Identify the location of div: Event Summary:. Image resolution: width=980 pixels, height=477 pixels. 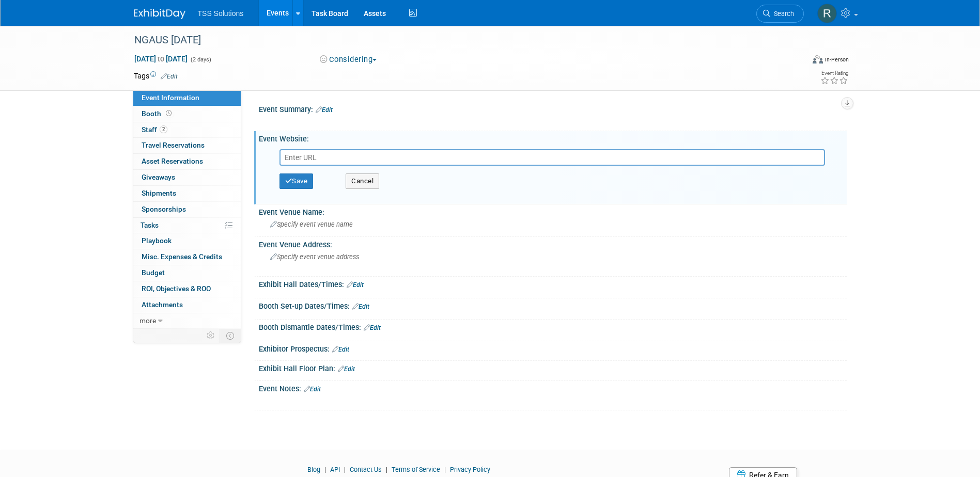
(553, 109).